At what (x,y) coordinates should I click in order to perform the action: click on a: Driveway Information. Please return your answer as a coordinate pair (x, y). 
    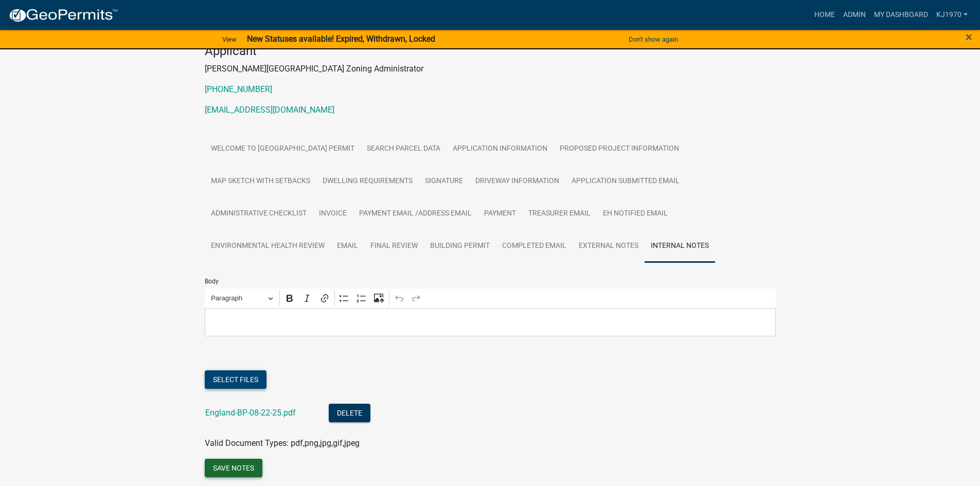
    Looking at the image, I should click on (518, 181).